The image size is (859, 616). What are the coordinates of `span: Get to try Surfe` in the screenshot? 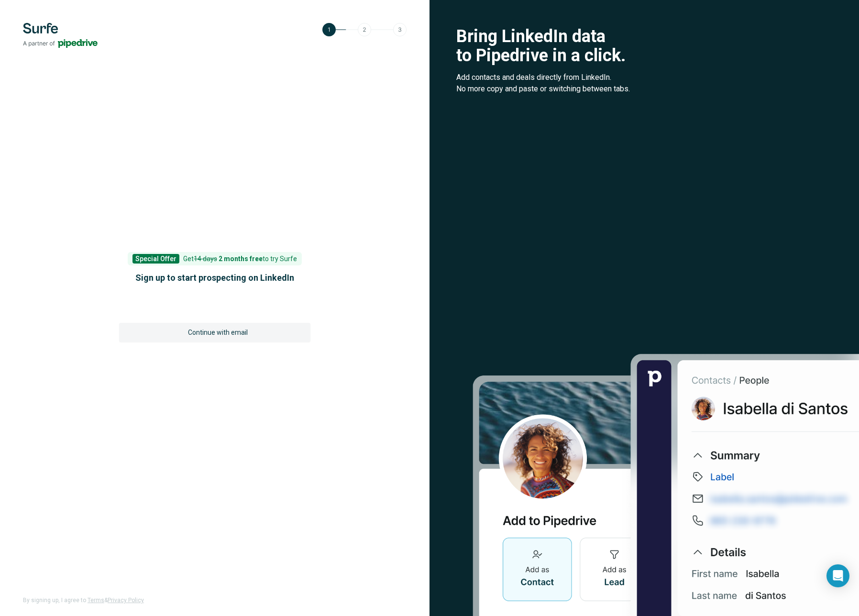 It's located at (240, 259).